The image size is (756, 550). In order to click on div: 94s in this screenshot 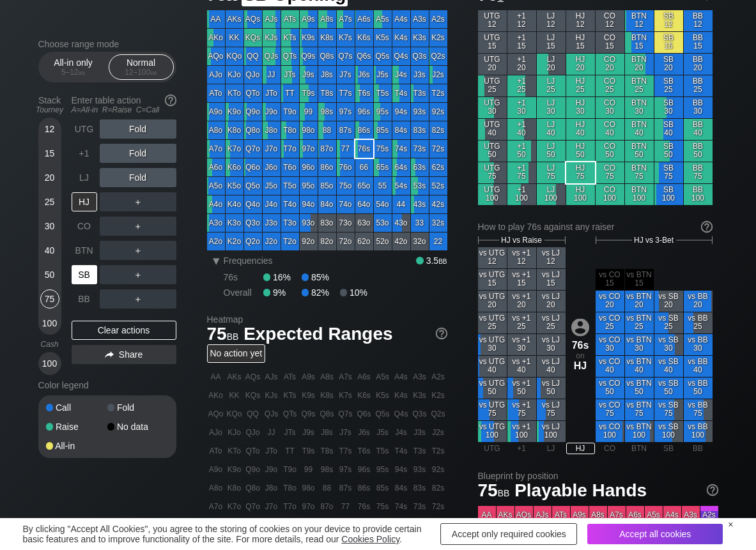, I will do `click(401, 112)`.